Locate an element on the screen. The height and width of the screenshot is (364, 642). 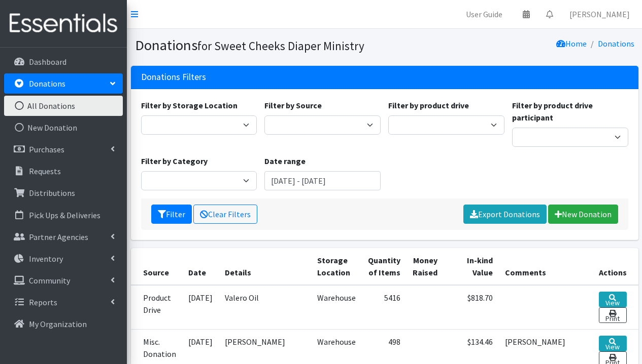
a: Requests is located at coordinates (64, 171).